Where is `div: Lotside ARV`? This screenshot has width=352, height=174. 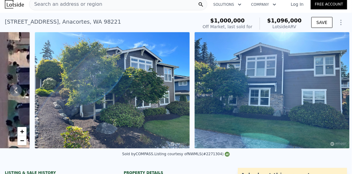
div: Lotside ARV is located at coordinates (285, 27).